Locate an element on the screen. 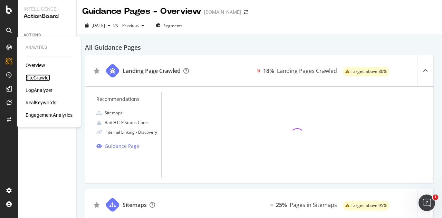 This screenshot has width=442, height=218. span: vs is located at coordinates (116, 26).